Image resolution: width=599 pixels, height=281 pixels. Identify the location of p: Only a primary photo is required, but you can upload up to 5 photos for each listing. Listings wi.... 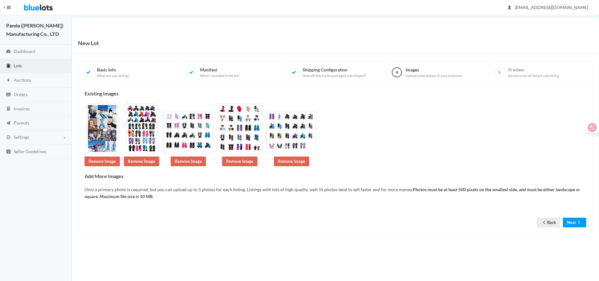
(335, 193).